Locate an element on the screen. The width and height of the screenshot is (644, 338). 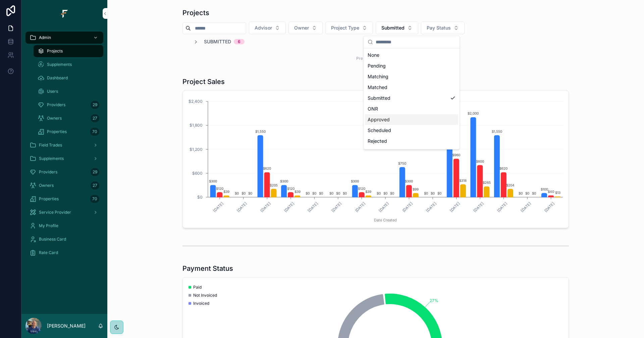
text: $960 is located at coordinates (456, 155).